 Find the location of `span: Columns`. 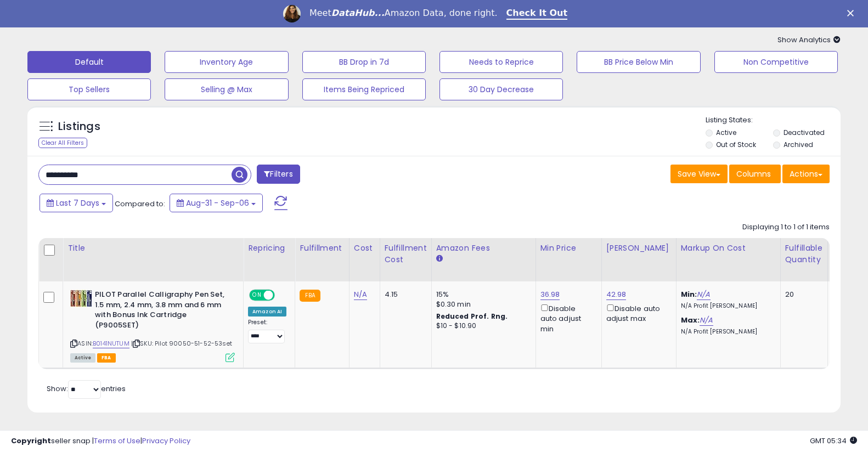

span: Columns is located at coordinates (753, 174).